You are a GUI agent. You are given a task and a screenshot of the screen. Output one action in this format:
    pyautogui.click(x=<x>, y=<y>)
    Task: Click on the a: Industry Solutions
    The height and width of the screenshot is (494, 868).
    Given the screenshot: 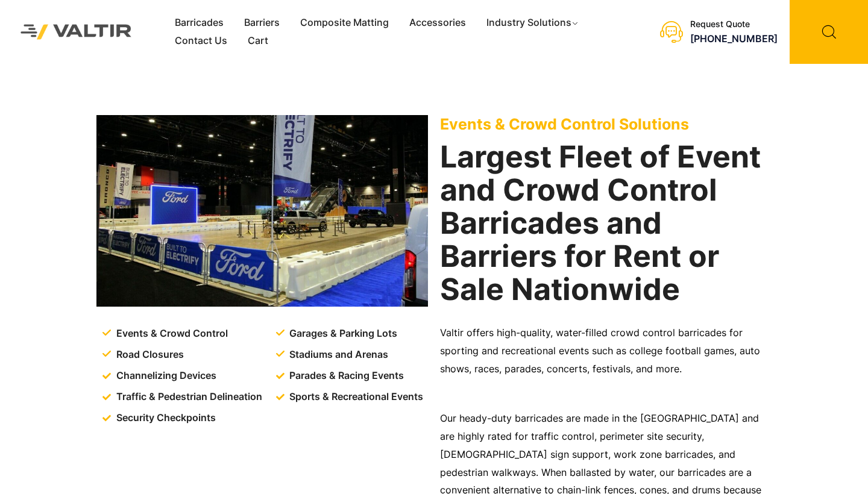 What is the action you would take?
    pyautogui.click(x=533, y=22)
    